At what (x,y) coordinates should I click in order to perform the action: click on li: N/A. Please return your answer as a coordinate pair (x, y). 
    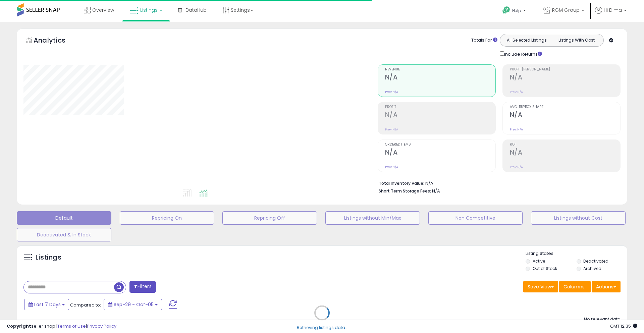
    Looking at the image, I should click on (497, 183).